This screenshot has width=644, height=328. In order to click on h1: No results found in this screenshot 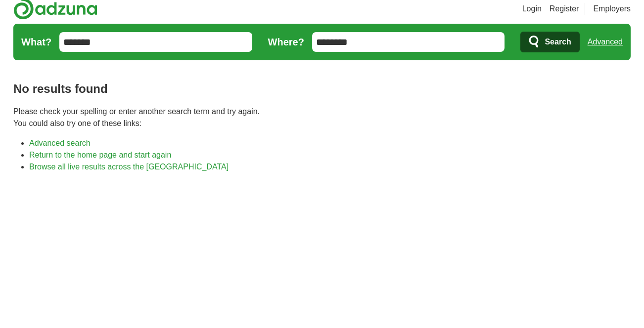, I will do `click(322, 89)`.